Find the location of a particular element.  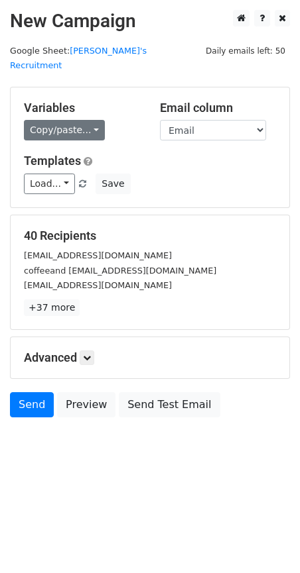

a: Send is located at coordinates (32, 405).